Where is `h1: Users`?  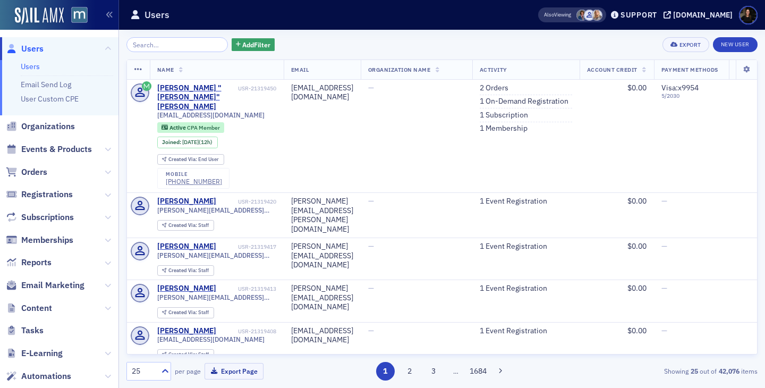
h1: Users is located at coordinates (157, 15).